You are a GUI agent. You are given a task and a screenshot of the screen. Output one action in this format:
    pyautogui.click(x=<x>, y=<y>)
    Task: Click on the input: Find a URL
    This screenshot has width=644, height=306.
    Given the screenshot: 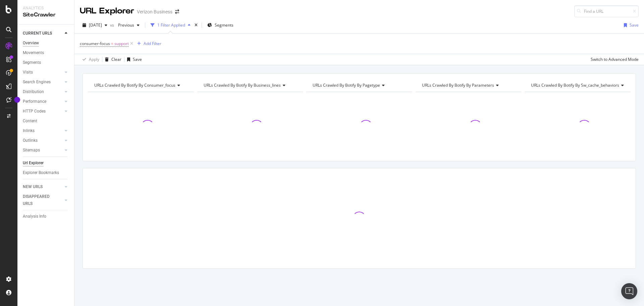 What is the action you would take?
    pyautogui.click(x=606, y=11)
    